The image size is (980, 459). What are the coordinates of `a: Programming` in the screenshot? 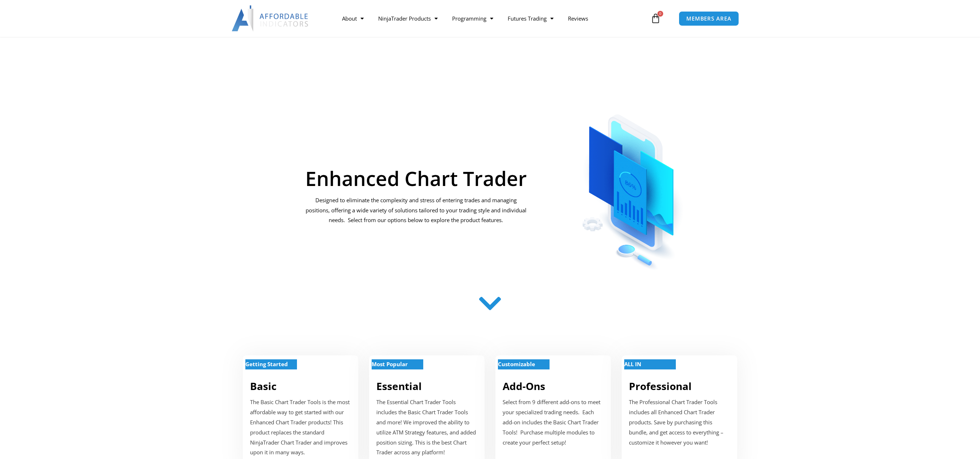 It's located at (473, 18).